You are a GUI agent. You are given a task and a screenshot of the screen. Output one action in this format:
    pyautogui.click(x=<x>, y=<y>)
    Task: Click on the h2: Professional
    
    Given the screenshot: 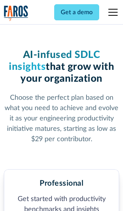 What is the action you would take?
    pyautogui.click(x=61, y=183)
    